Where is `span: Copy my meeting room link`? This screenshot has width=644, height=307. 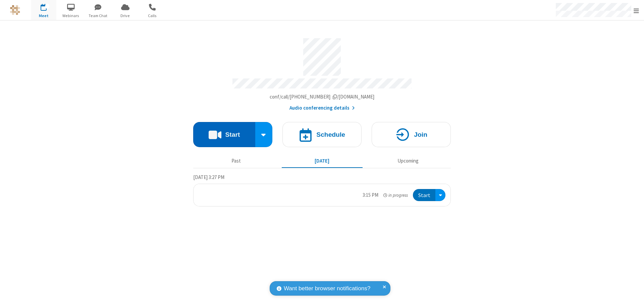
span: Copy my meeting room link is located at coordinates (322, 96).